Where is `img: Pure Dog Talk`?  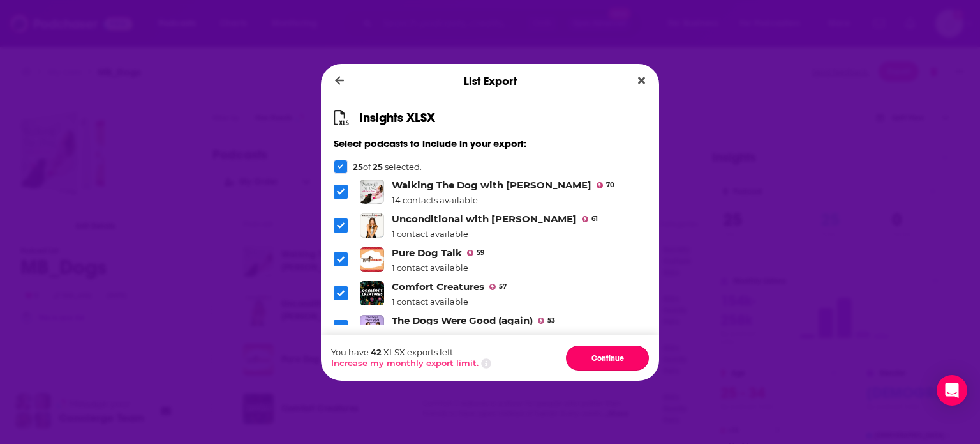
img: Pure Dog Talk is located at coordinates (372, 259).